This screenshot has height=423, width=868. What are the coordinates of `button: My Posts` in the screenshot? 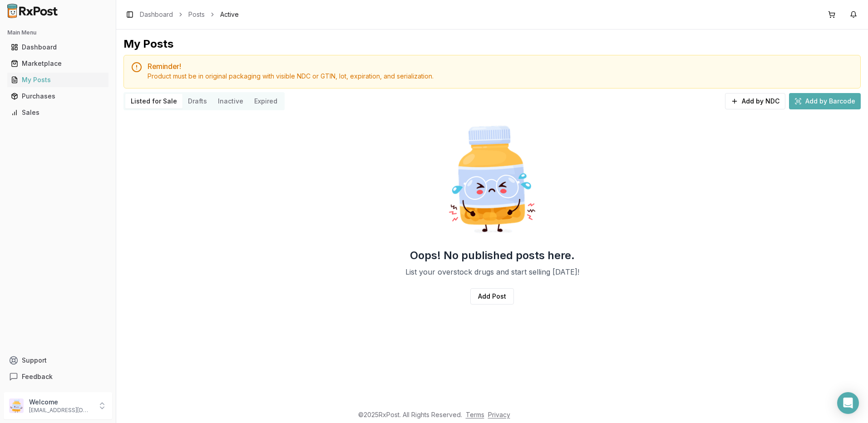 It's located at (58, 80).